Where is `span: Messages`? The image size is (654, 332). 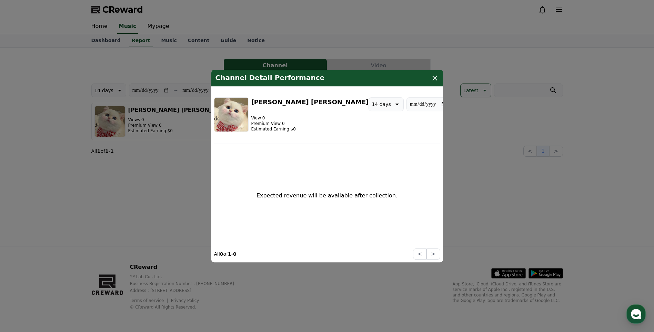
span: Messages is located at coordinates (67, 232).